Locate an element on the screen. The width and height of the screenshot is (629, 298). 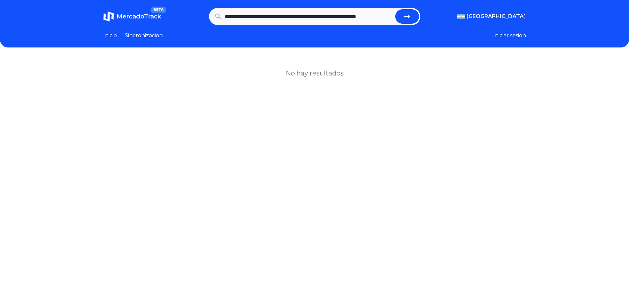
a: MercadoTrackBETA is located at coordinates (132, 17).